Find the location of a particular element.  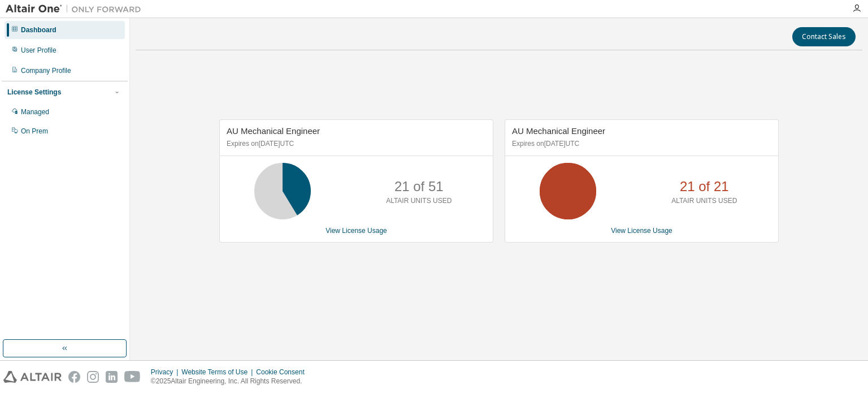

div: Company Profile is located at coordinates (46, 71).